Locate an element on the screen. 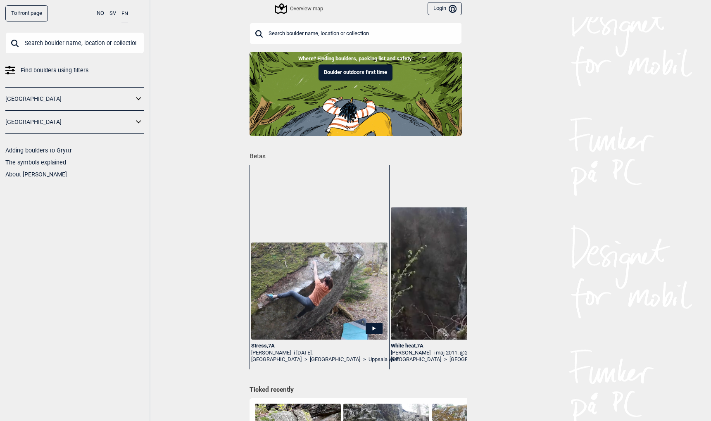  div: Stress , 7A is located at coordinates (319, 346).